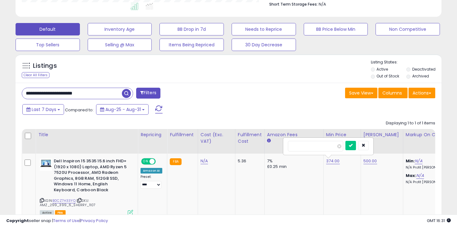  Describe the element at coordinates (35, 75) in the screenshot. I see `div: Clear All Filters` at that location.